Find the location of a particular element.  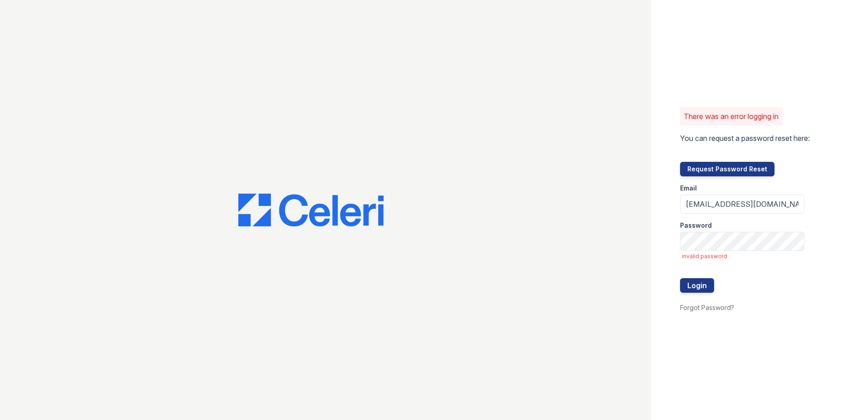

button: Login is located at coordinates (697, 286).